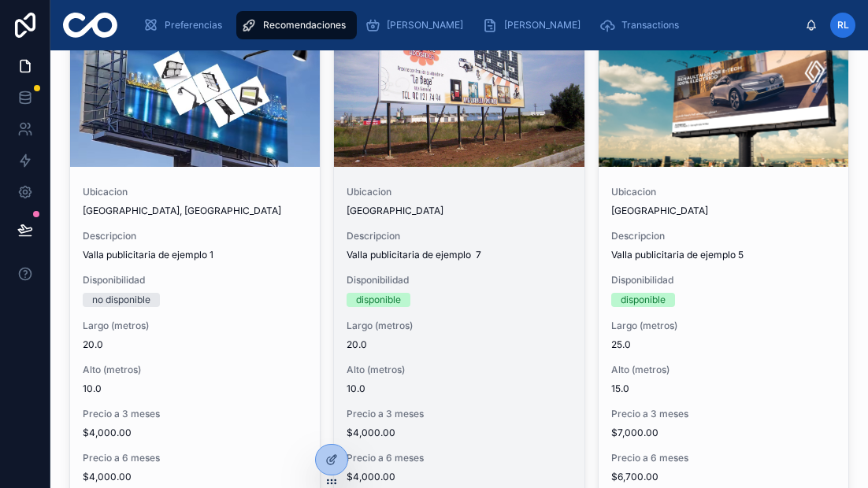 Image resolution: width=868 pixels, height=488 pixels. I want to click on span: Transactions, so click(650, 26).